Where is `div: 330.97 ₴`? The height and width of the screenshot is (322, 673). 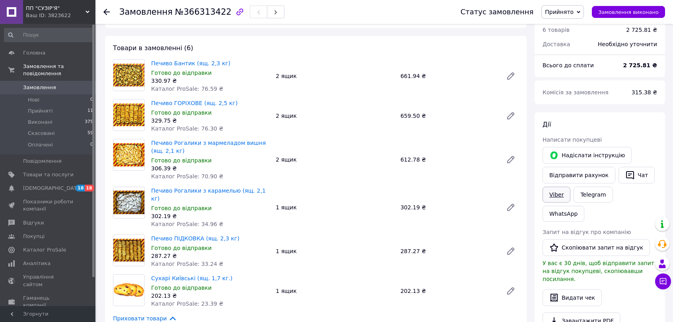
div: 330.97 ₴ is located at coordinates (210, 81).